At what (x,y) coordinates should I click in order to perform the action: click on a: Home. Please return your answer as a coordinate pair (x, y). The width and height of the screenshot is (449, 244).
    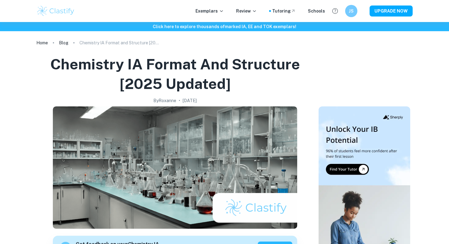
    Looking at the image, I should click on (42, 43).